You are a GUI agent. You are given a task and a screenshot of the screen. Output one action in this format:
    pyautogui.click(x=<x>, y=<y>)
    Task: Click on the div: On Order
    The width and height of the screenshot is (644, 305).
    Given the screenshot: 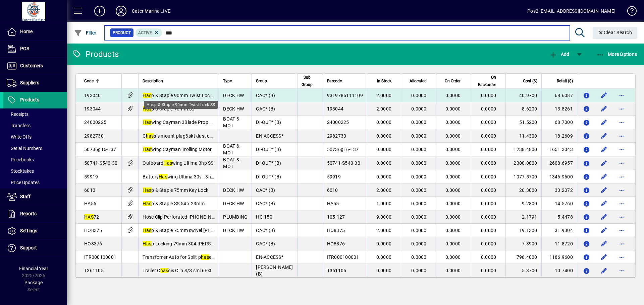 What is the action you would take?
    pyautogui.click(x=454, y=81)
    